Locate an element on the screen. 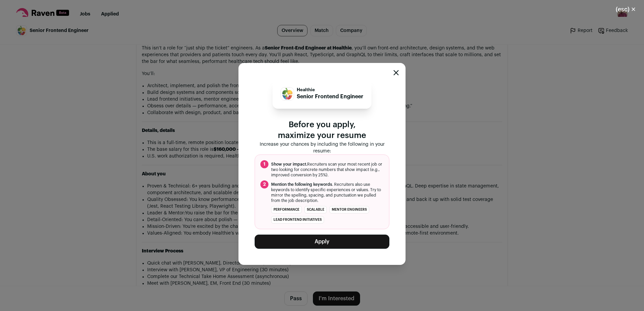 This screenshot has height=311, width=644. p: Before you apply, maximize your resume is located at coordinates (322, 130).